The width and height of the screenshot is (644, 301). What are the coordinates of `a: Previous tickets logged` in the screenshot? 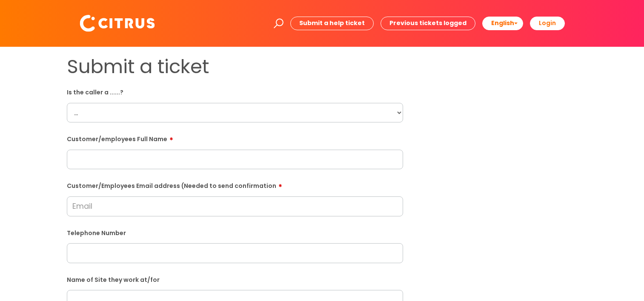 It's located at (428, 23).